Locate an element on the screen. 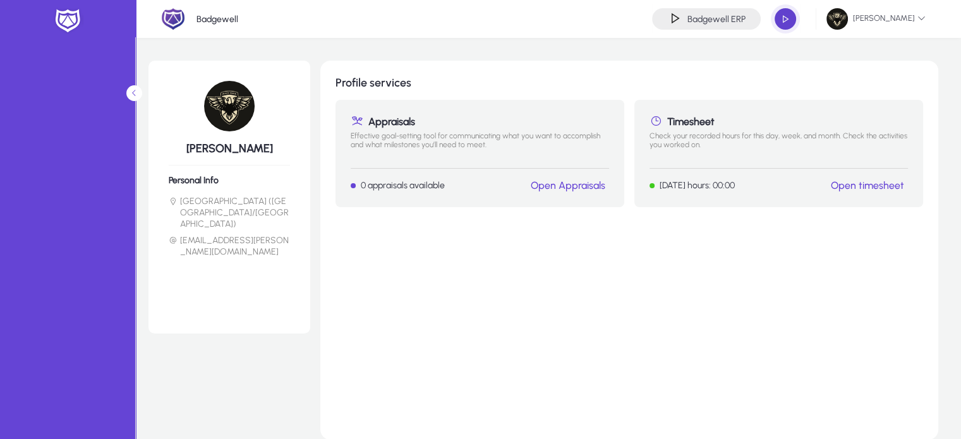 The image size is (961, 439). p: Check your recorded hours for this day, week, and month. Check the activities you worked on. is located at coordinates (778, 145).